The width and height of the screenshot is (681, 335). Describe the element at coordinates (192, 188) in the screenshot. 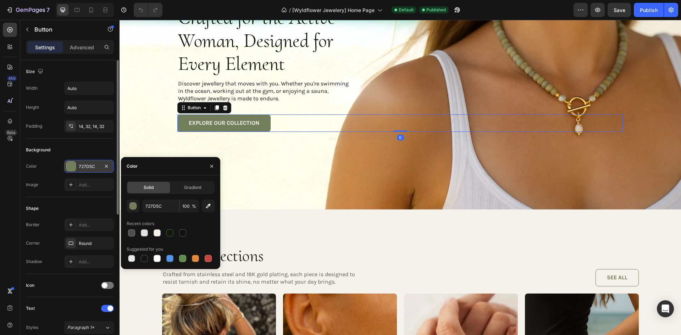

I see `span: Gradient` at that location.